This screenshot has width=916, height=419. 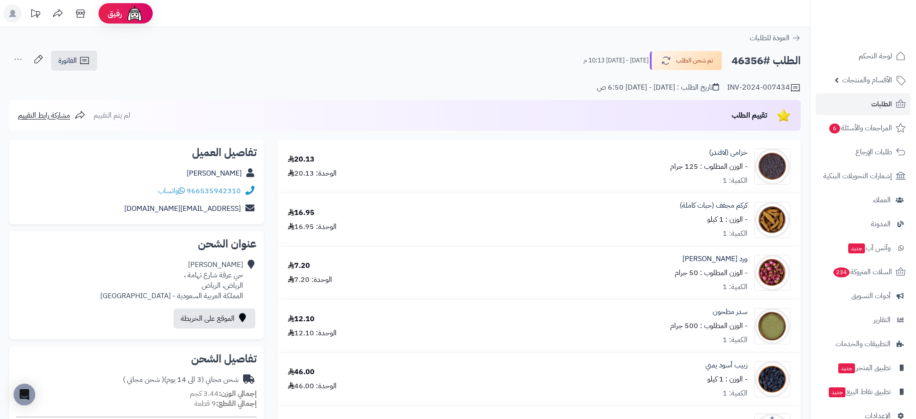 I want to click on div: شحن مجاني (3 الى 14 يوم), so click(x=181, y=379).